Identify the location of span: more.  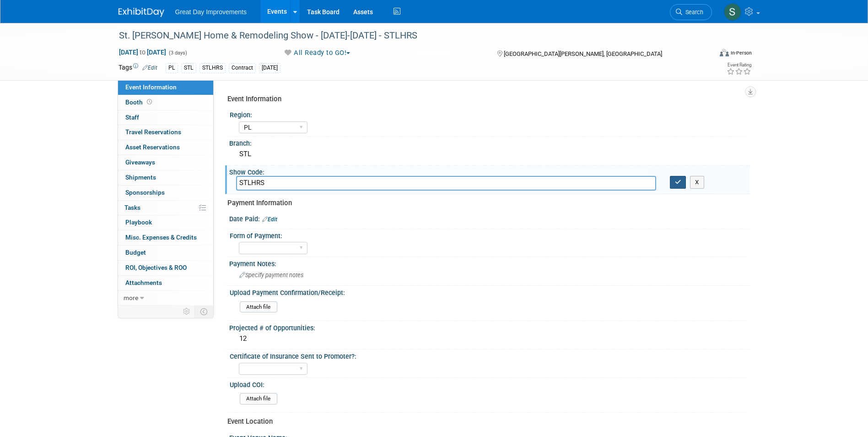
(131, 298).